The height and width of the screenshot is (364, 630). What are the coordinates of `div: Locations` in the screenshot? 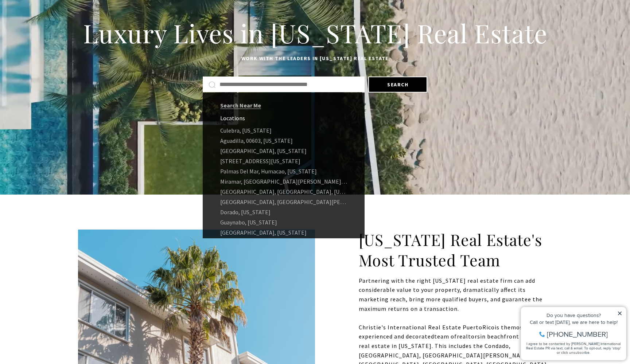 It's located at (280, 118).